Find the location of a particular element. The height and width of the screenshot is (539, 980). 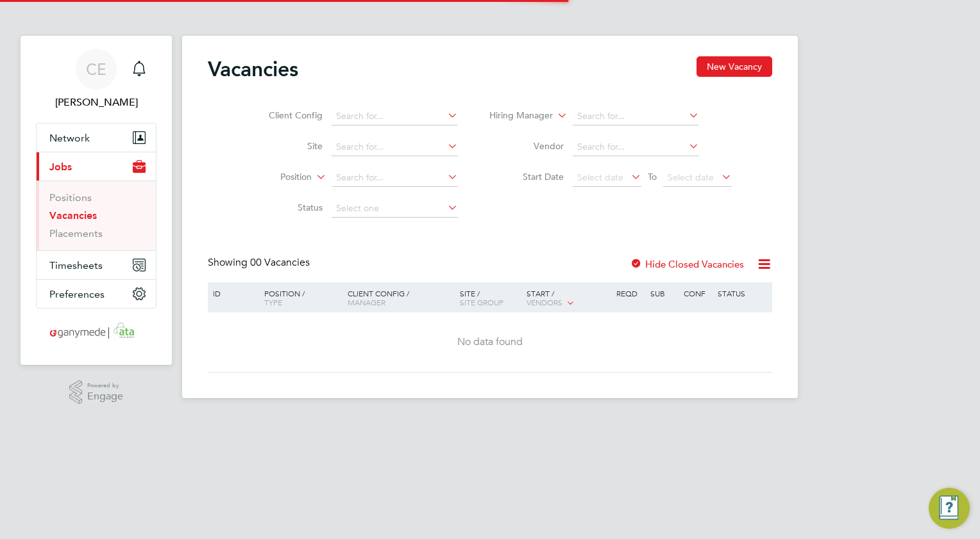

button: Engage Resource Center is located at coordinates (949, 509).